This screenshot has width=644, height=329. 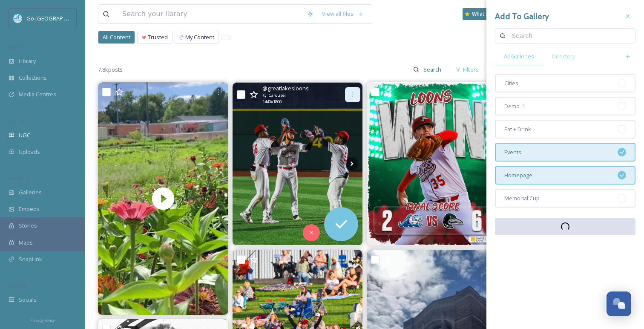 What do you see at coordinates (272, 102) in the screenshot?
I see `span: 1440 x 1800` at bounding box center [272, 102].